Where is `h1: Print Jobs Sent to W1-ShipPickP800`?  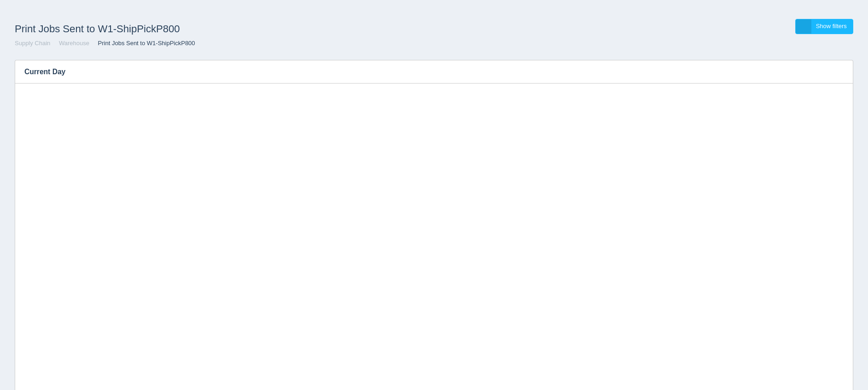
h1: Print Jobs Sent to W1-ShipPickP800 is located at coordinates (224, 29).